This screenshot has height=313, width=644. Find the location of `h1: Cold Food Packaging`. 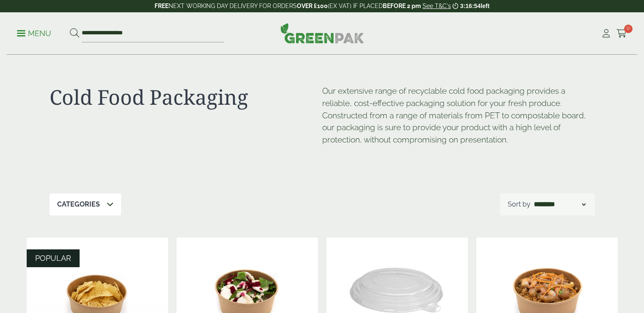

h1: Cold Food Packaging is located at coordinates (186, 97).